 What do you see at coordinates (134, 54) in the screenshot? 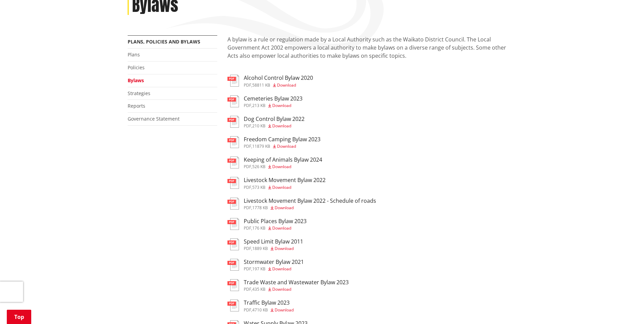
I see `a: Plans` at bounding box center [134, 54].